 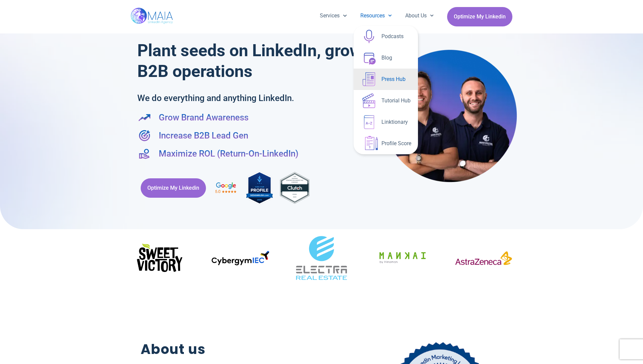 What do you see at coordinates (386, 90) in the screenshot?
I see `ul: Resources` at bounding box center [386, 90].